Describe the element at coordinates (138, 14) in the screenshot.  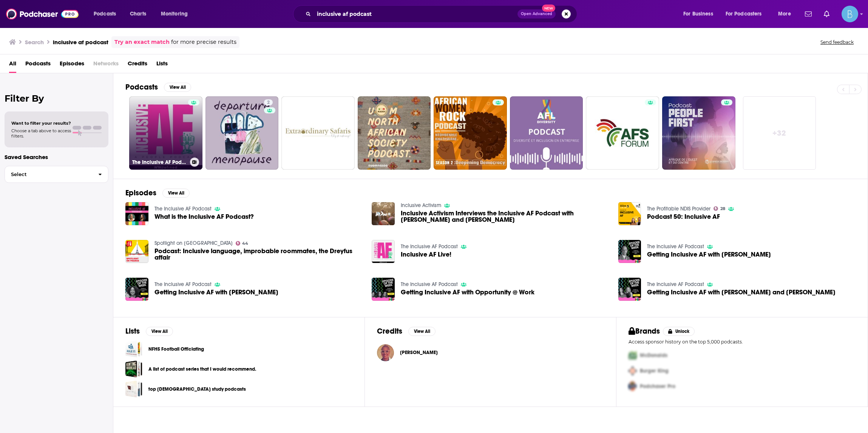
I see `span: Charts` at that location.